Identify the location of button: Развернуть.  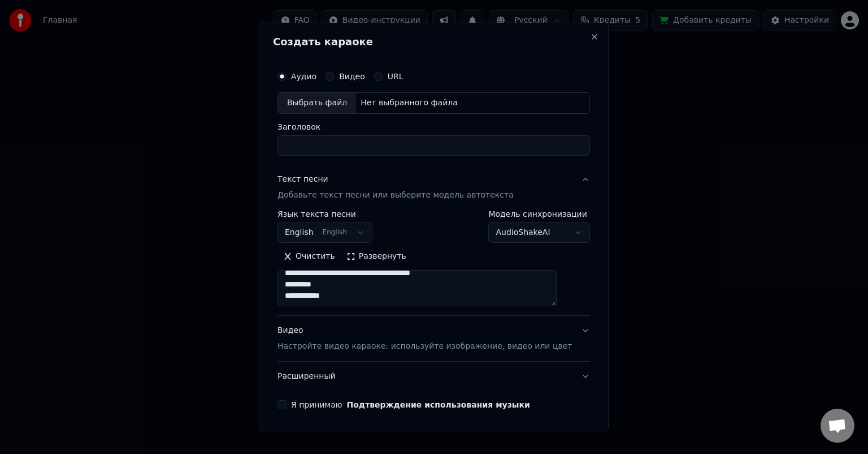
(376, 256).